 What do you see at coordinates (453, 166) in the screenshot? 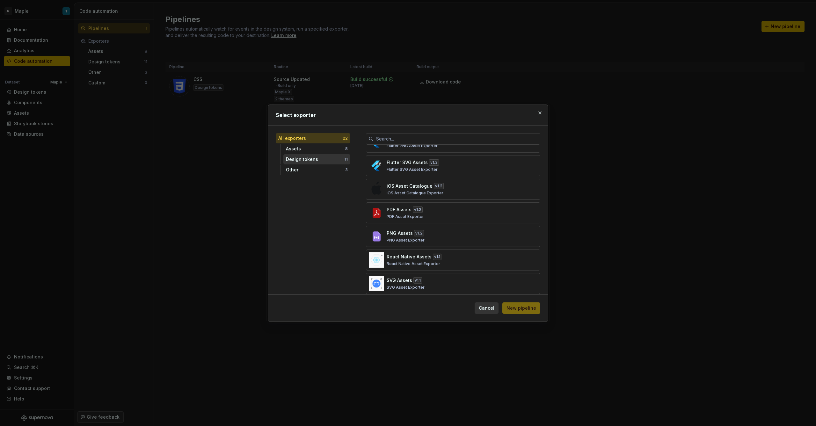
I see `button: Flutter SVG Assetsv1.3Flutter SVG Asset Exporter` at bounding box center [453, 166].